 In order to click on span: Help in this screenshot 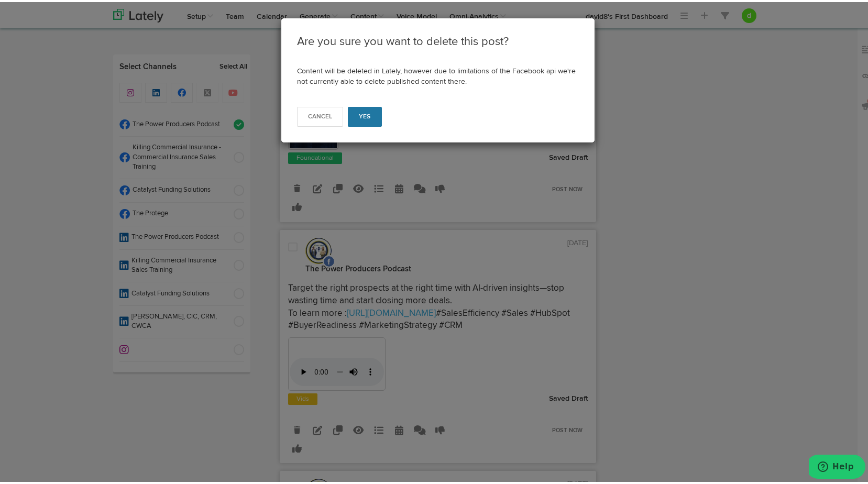, I will do `click(34, 12)`.